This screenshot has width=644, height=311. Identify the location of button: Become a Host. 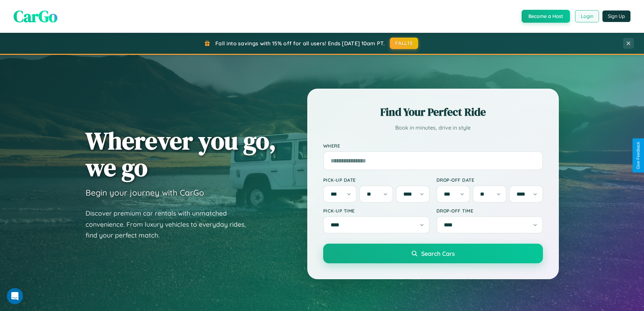
(546, 16).